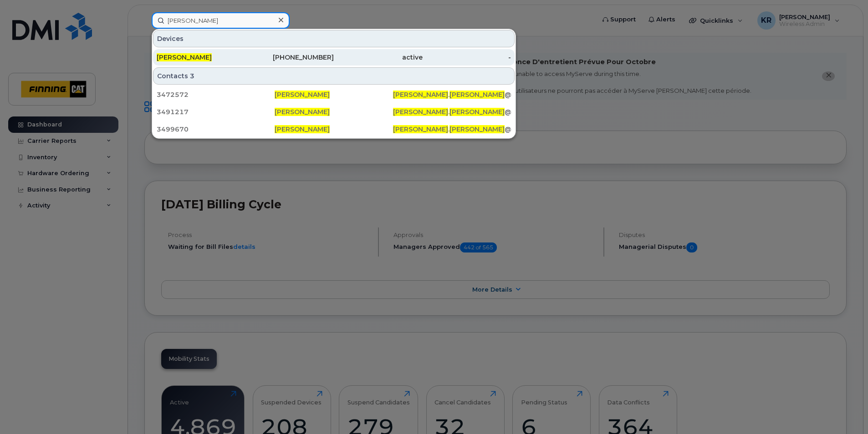 This screenshot has width=868, height=434. What do you see at coordinates (334, 76) in the screenshot?
I see `div: Contacts` at bounding box center [334, 76].